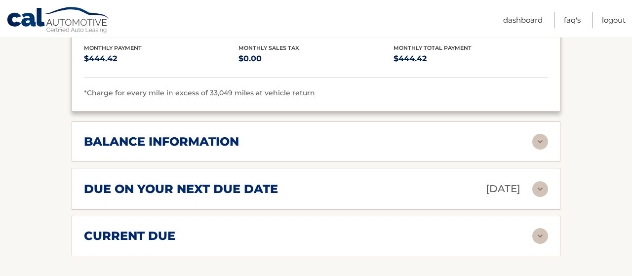 Image resolution: width=632 pixels, height=276 pixels. I want to click on a: FAQ's, so click(572, 20).